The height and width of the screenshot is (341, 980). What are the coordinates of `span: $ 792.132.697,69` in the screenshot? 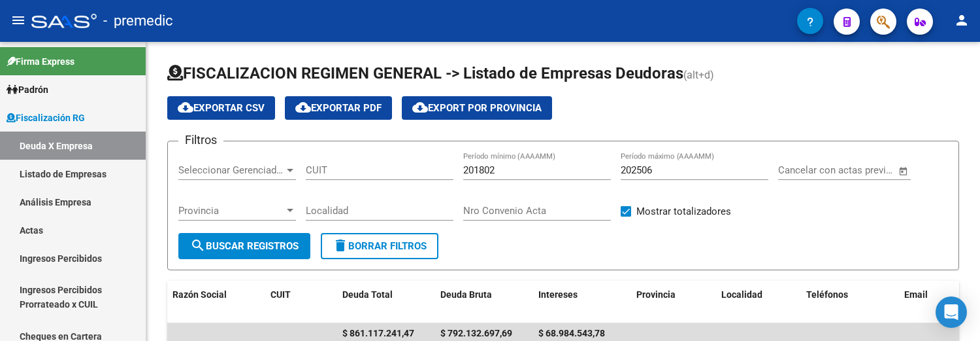 It's located at (476, 333).